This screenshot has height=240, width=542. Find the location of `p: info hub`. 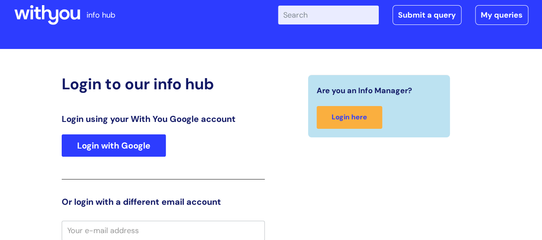

p: info hub is located at coordinates (101, 15).